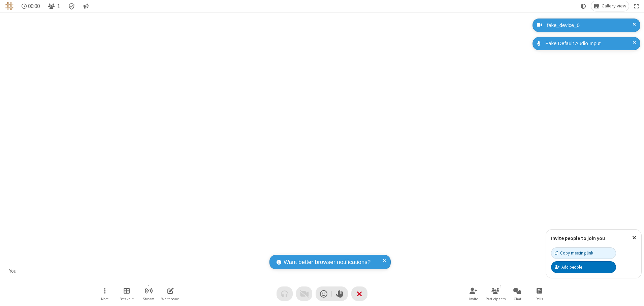 This screenshot has width=644, height=306. What do you see at coordinates (589, 43) in the screenshot?
I see `div: Fake Default Audio Input` at bounding box center [589, 43].